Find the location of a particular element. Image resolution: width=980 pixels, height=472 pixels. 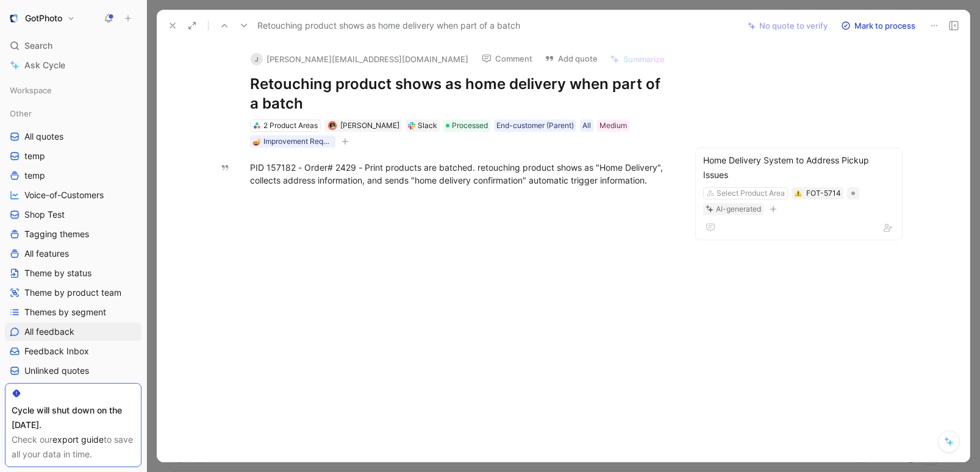

span: Feedback Inbox is located at coordinates (57, 351).